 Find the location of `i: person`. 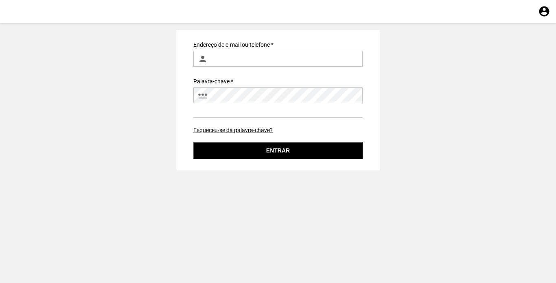

i: person is located at coordinates (203, 59).